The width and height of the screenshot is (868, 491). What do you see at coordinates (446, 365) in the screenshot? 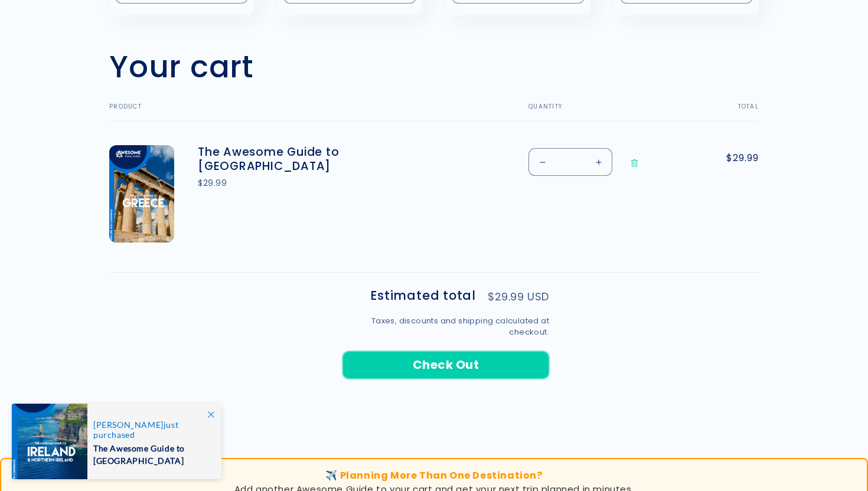
I see `button: Check Out` at bounding box center [446, 365].